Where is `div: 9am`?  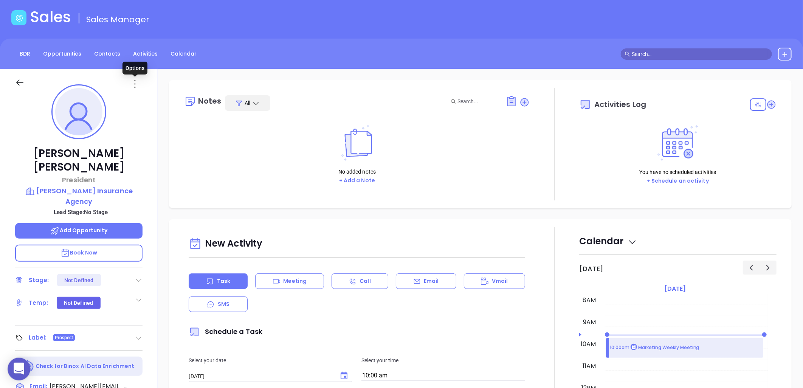 div: 9am is located at coordinates (589, 322).